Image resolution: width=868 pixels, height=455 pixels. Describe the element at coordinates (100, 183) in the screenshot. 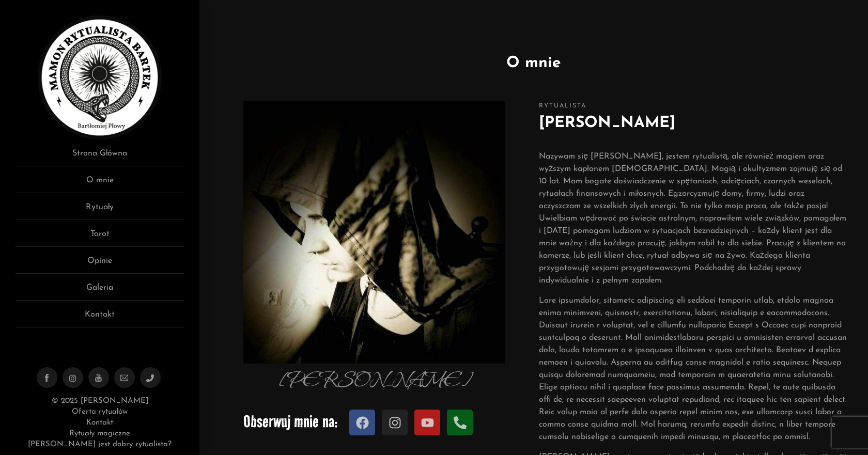

I see `a: O mnie` at that location.